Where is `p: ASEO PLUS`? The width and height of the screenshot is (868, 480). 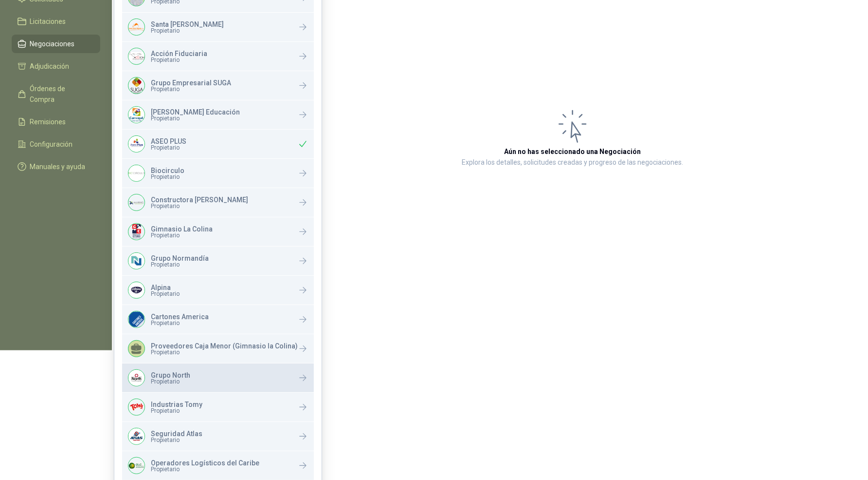
p: ASEO PLUS is located at coordinates (169, 141).